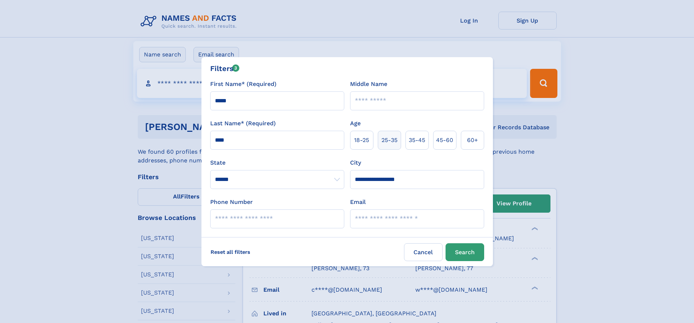 The width and height of the screenshot is (694, 323). Describe the element at coordinates (389, 140) in the screenshot. I see `span: 25‑35` at that location.